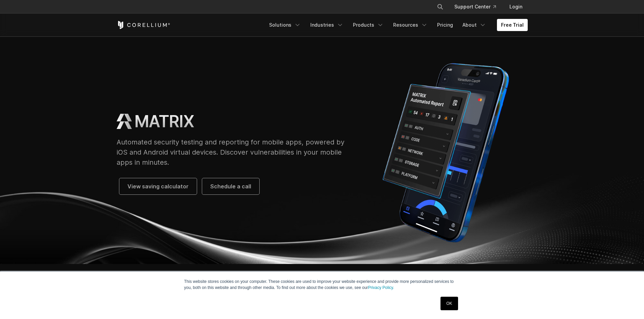 The height and width of the screenshot is (319, 644). Describe the element at coordinates (230, 187) in the screenshot. I see `span: Schedule a call` at that location.